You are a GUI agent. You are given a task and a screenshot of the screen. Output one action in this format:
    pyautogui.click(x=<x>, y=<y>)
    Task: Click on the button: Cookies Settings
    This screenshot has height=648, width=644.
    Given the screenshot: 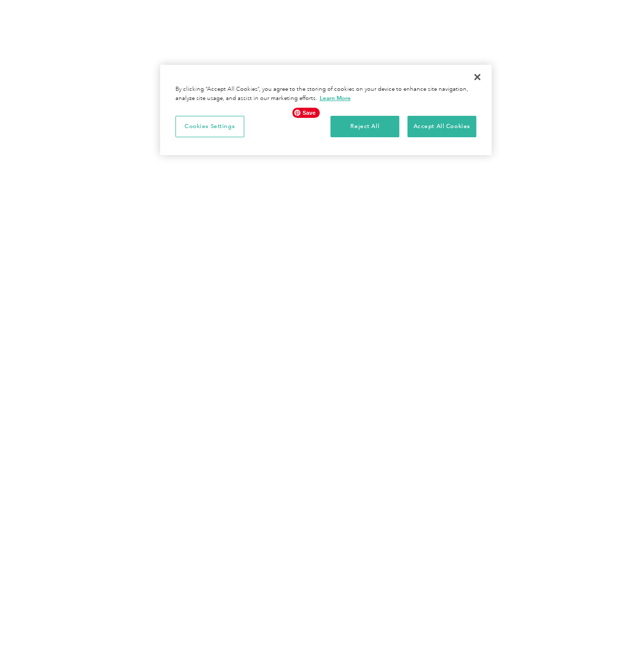 What is the action you would take?
    pyautogui.click(x=209, y=126)
    